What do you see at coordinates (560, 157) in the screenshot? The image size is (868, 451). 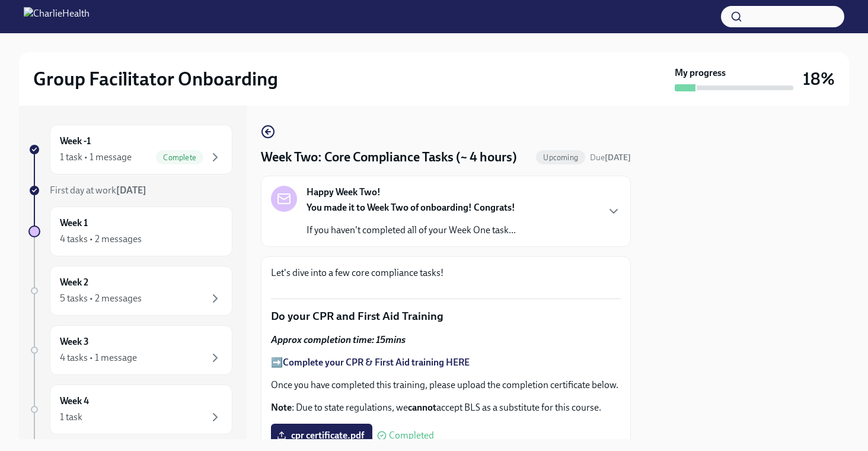 I see `span: Upcoming` at bounding box center [560, 157].